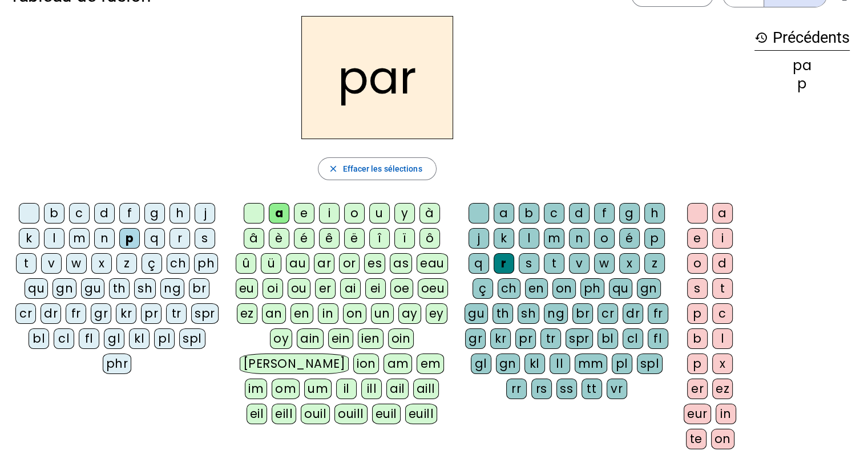  I want to click on div: ei, so click(376, 288).